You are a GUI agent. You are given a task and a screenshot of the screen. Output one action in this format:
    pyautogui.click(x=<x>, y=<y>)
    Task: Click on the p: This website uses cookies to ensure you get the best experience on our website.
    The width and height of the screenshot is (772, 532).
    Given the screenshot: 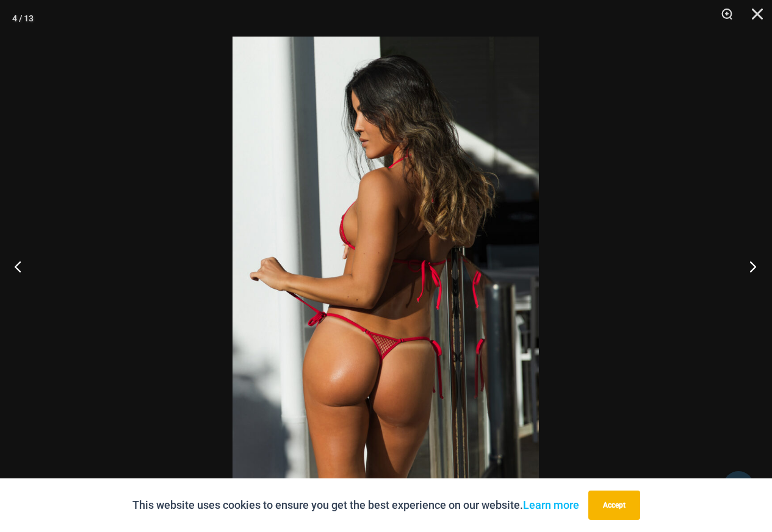 What is the action you would take?
    pyautogui.click(x=356, y=505)
    